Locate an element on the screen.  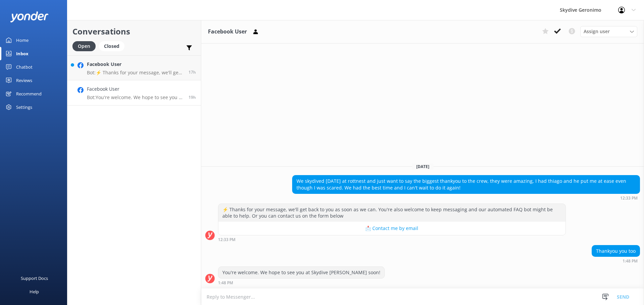
p: Bot: ⚡ Thanks for your message, we'll get back to you as soon as we can. You're also welcome to k... is located at coordinates (135, 73).